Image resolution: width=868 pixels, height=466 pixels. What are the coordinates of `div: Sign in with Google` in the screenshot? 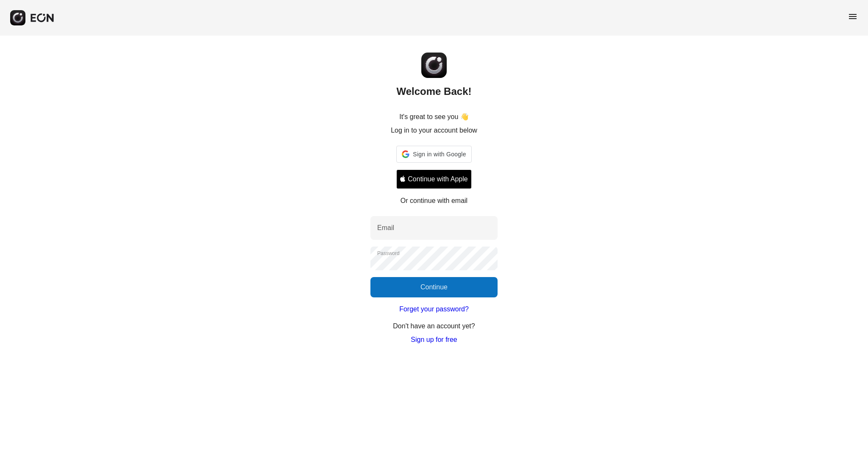 It's located at (434, 154).